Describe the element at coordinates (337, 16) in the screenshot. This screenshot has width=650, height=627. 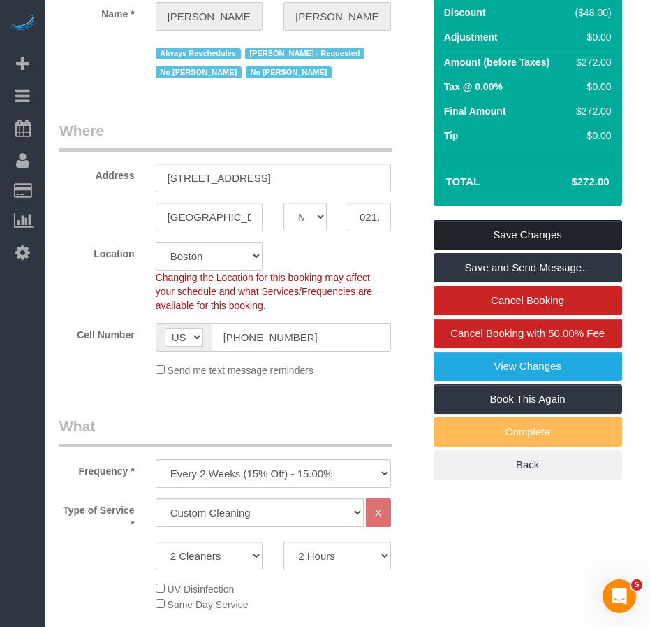
I see `input: Last Name` at that location.